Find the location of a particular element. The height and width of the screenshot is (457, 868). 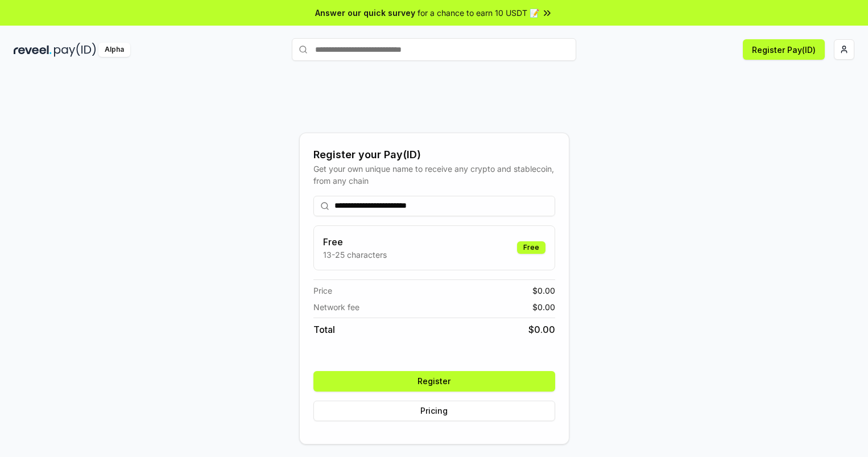

span: Network fee is located at coordinates (336, 307).